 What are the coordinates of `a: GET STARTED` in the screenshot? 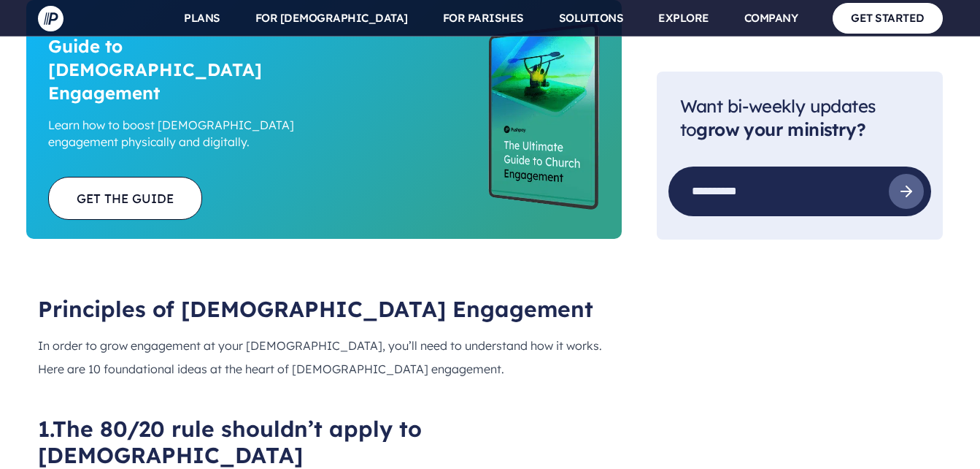 It's located at (888, 17).